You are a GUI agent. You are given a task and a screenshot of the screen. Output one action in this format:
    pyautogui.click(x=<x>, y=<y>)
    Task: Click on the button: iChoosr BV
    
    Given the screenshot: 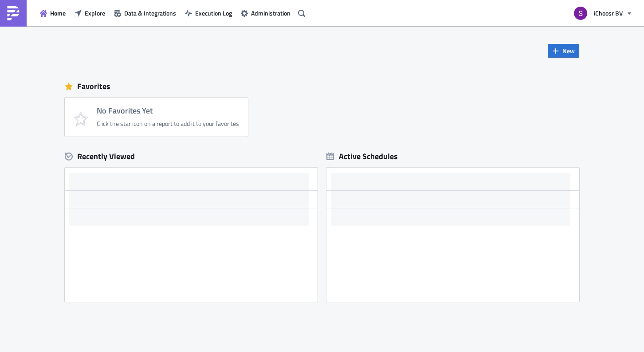 What is the action you would take?
    pyautogui.click(x=602, y=13)
    